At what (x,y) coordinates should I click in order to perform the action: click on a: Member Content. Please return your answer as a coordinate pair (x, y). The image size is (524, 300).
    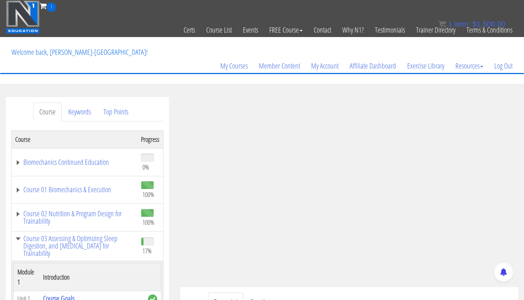
    Looking at the image, I should click on (279, 66).